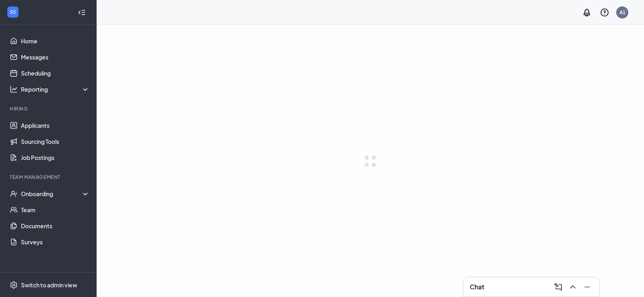  What do you see at coordinates (13, 12) in the screenshot?
I see `svg: WorkstreamLogo` at bounding box center [13, 12].